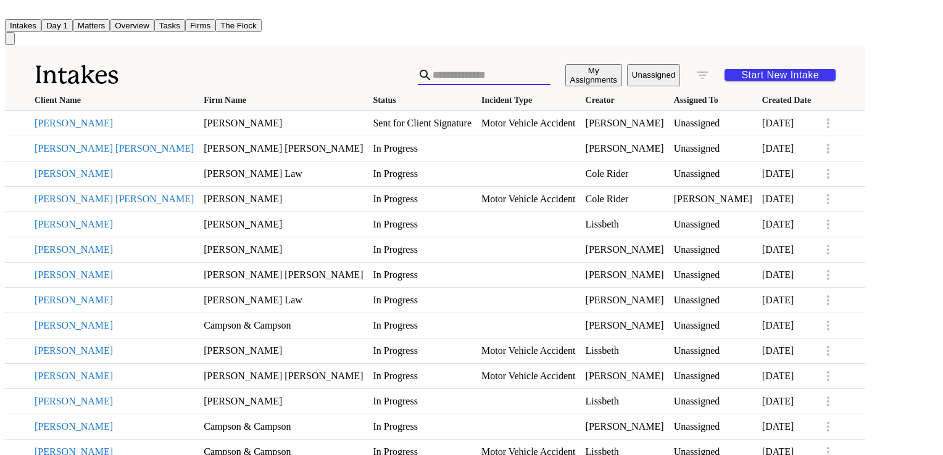  Describe the element at coordinates (528, 101) in the screenshot. I see `div: Incident Type` at that location.